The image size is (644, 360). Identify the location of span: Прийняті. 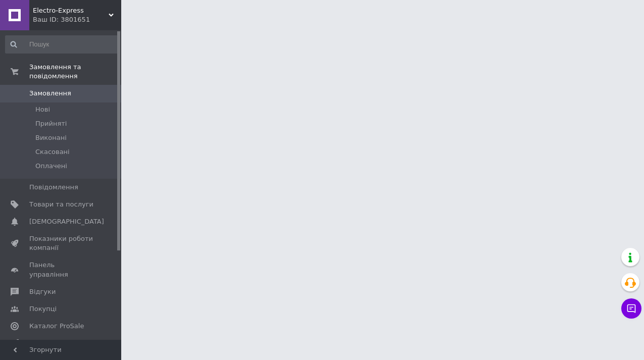
(51, 123).